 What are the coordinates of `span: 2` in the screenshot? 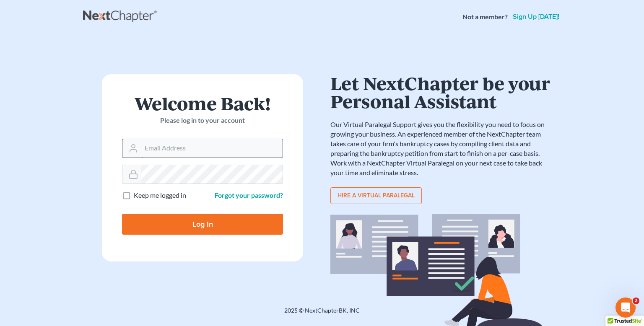 It's located at (636, 301).